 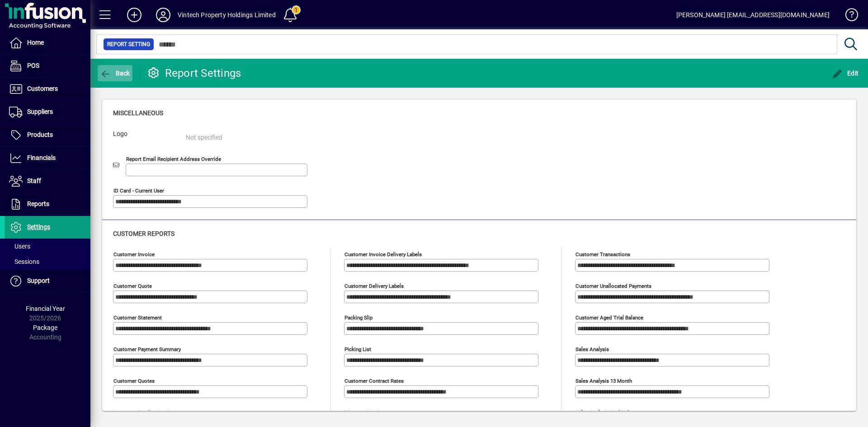 What do you see at coordinates (359, 318) in the screenshot?
I see `mat-label: Packing Slip` at bounding box center [359, 318].